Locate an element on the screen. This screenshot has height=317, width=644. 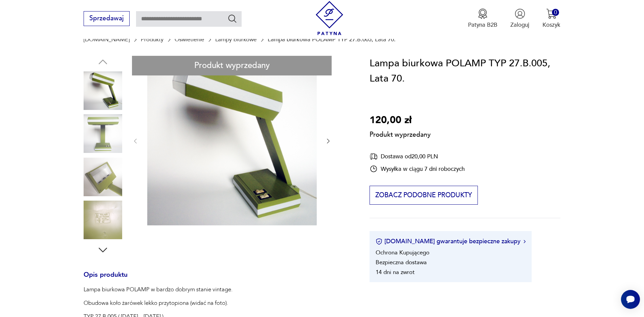
div: Wysyłka w ciągu 7 dni roboczych is located at coordinates (417, 169).